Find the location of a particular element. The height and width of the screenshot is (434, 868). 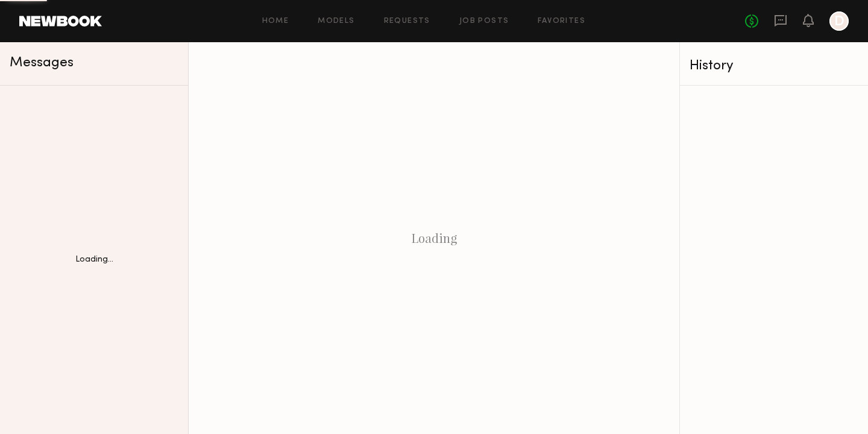

div: Loading... is located at coordinates (94, 260).